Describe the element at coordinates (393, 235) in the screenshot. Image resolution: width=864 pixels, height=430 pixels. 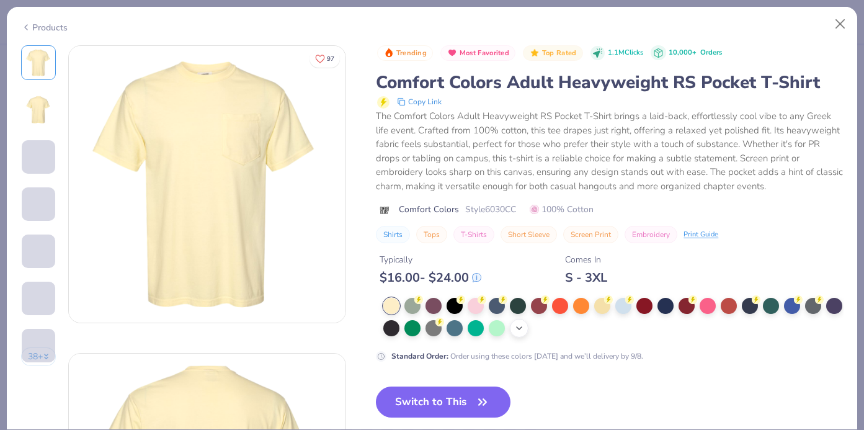
I see `button: Shirts` at that location.